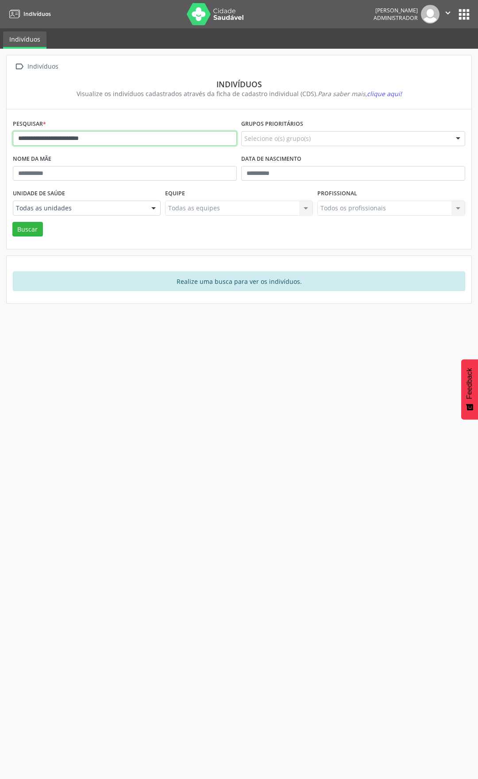  Describe the element at coordinates (278, 138) in the screenshot. I see `span: Selecione o(s) grupo(s)` at that location.